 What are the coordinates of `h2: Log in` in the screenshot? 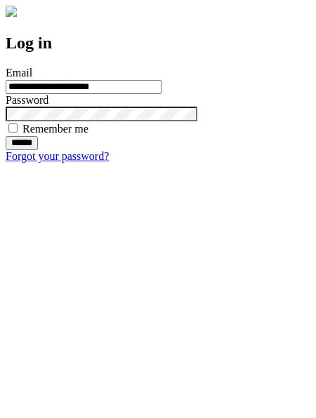 It's located at (158, 43).